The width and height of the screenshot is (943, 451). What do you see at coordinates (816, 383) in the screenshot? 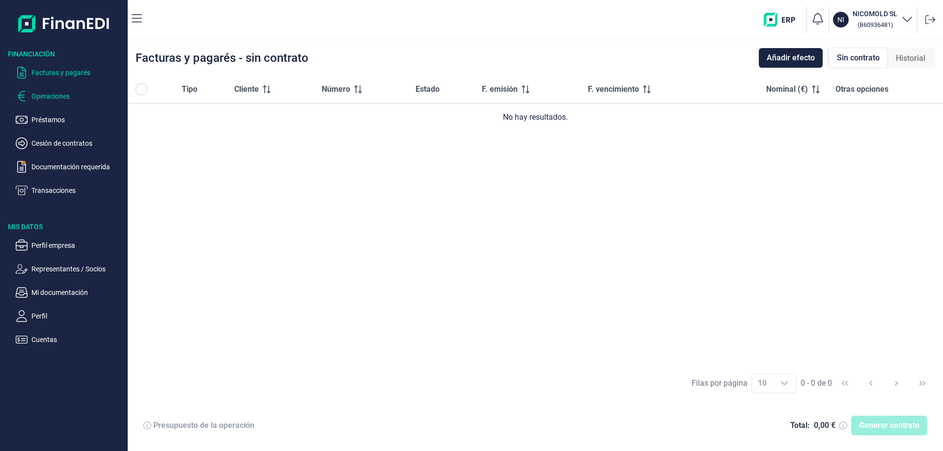
I see `span: 0 - 0 de 0` at bounding box center [816, 383].